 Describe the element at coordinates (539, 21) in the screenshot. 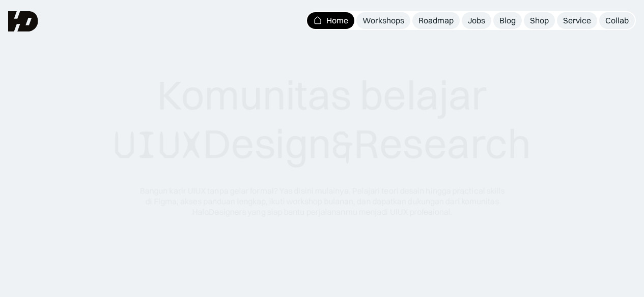

I see `div: Shop` at that location.